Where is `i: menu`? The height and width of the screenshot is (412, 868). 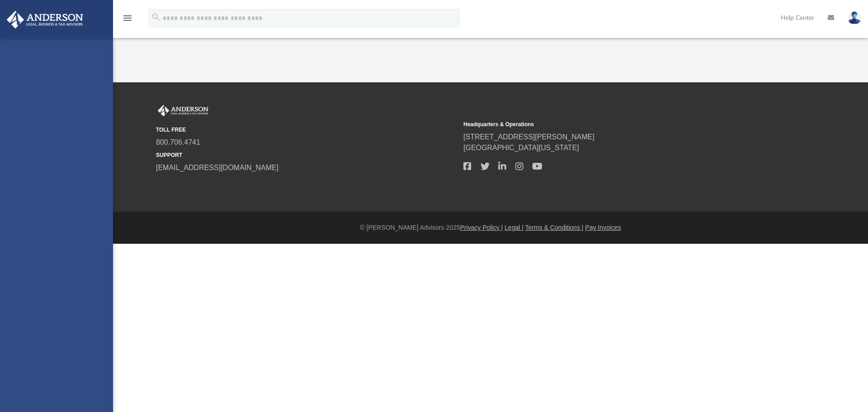
i: menu is located at coordinates (127, 18).